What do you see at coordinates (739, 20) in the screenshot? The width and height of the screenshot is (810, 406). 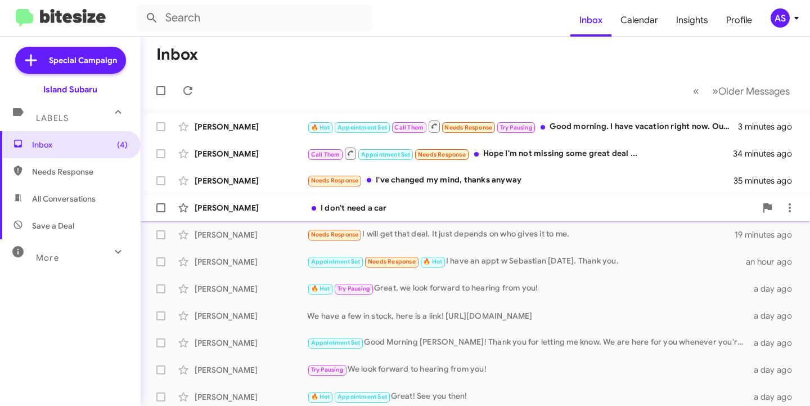 I see `span: Profile` at bounding box center [739, 20].